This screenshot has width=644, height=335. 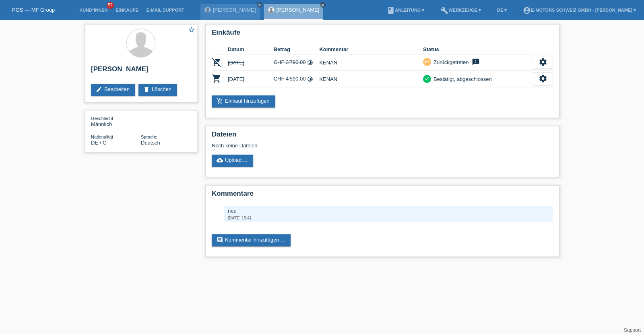 What do you see at coordinates (232, 161) in the screenshot?
I see `a: cloud_uploadUpload ...` at bounding box center [232, 161].